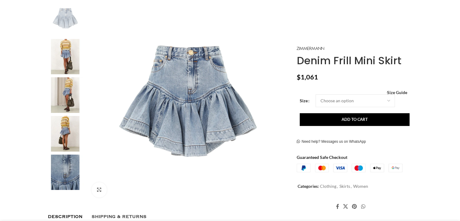 Image resolution: width=460 pixels, height=221 pixels. What do you see at coordinates (310, 49) in the screenshot?
I see `img: Zimmermann` at bounding box center [310, 49].